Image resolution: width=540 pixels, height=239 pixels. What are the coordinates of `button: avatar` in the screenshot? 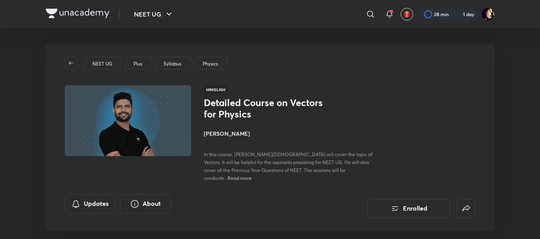 It's located at (407, 14).